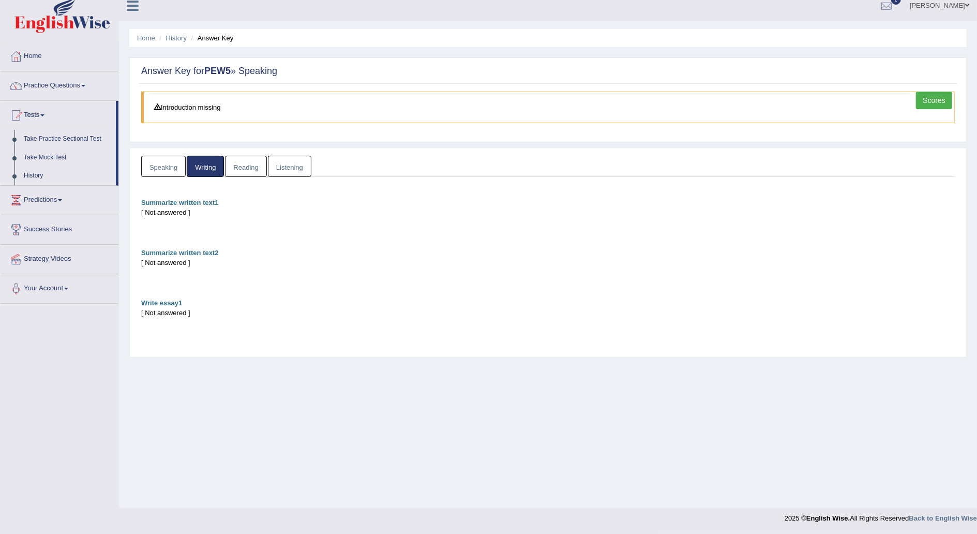  Describe the element at coordinates (211, 38) in the screenshot. I see `li: Answer Key` at that location.